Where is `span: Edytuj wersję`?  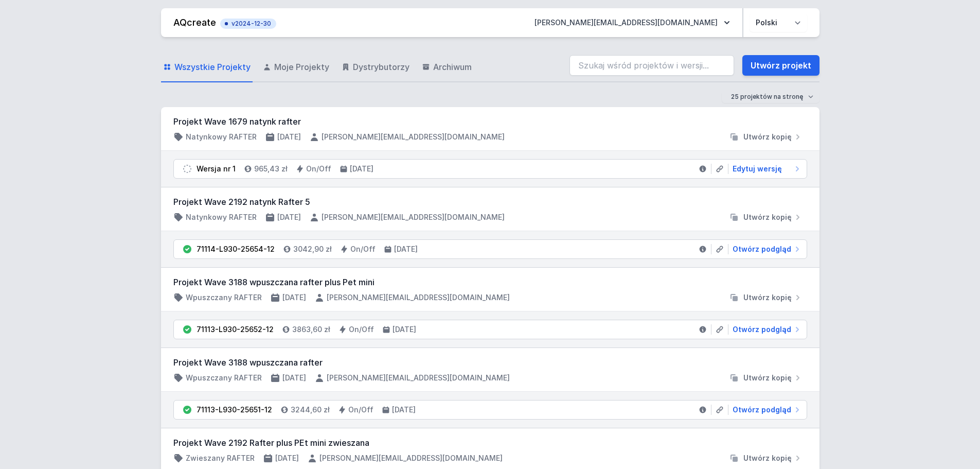 span: Edytuj wersję is located at coordinates (757, 169).